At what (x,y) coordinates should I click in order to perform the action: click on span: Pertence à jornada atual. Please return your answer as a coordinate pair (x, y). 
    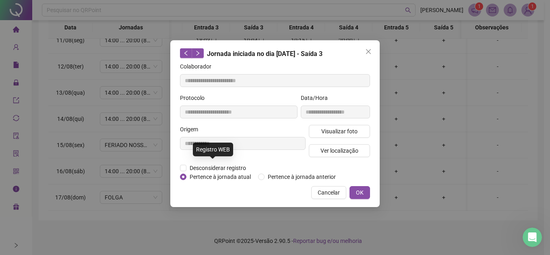
    Looking at the image, I should click on (220, 177).